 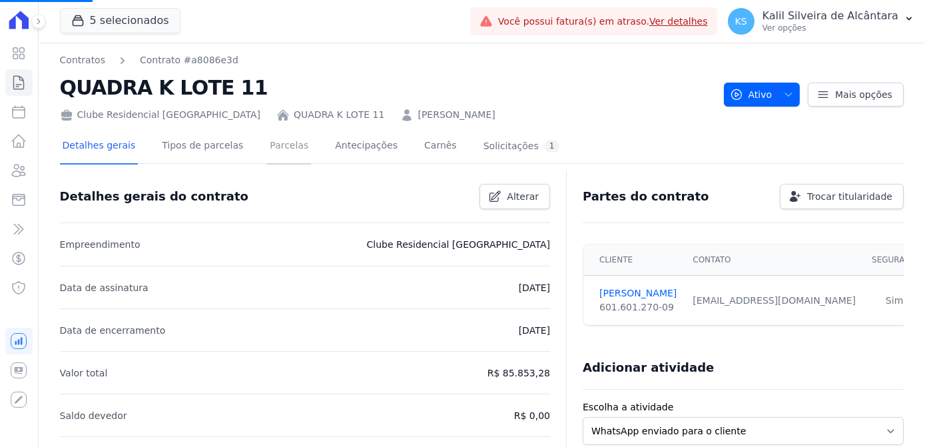 I want to click on div: Solicitações, so click(x=521, y=146).